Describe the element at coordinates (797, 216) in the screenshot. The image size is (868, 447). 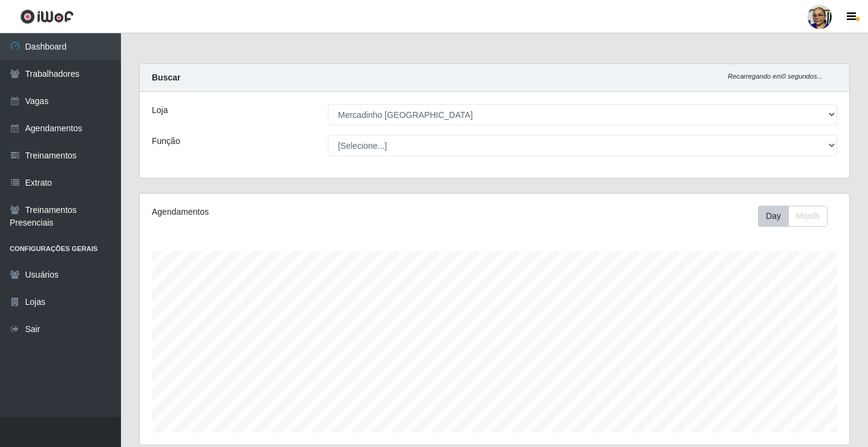
I see `div: Toolbar with button groups` at that location.